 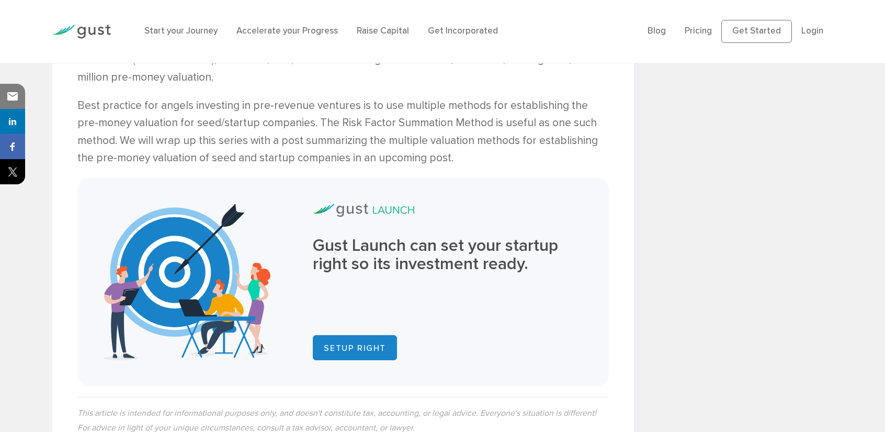 I want to click on a: Start your Journey, so click(x=181, y=31).